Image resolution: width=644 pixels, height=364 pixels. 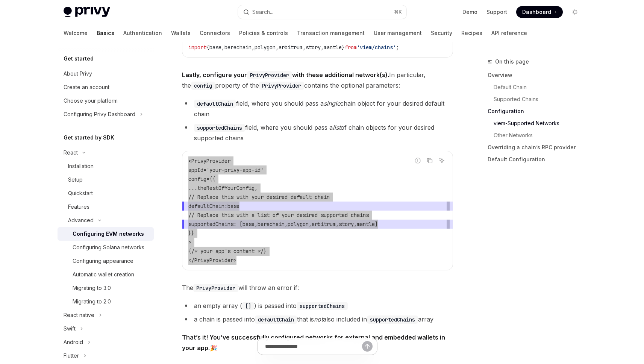 I want to click on a: Default Configuration, so click(x=537, y=159).